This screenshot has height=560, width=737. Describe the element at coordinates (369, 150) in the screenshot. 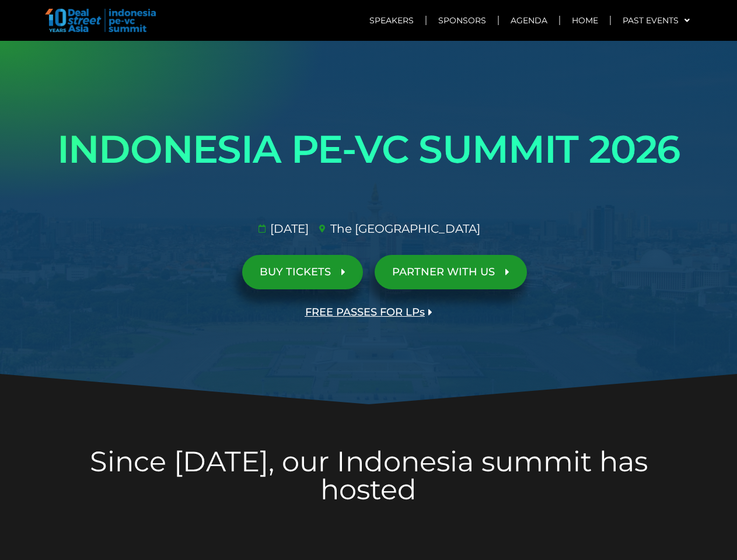

I see `h1: INDONESIA PE-VC SUMMIT 2026` at that location.